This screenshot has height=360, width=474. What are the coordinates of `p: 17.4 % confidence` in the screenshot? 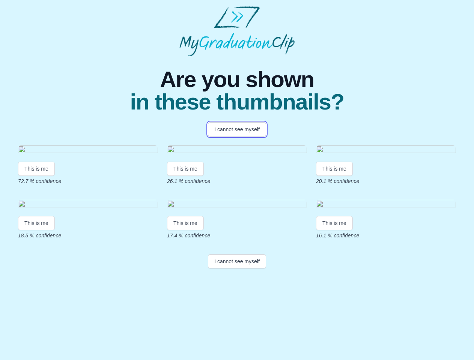 It's located at (237, 236).